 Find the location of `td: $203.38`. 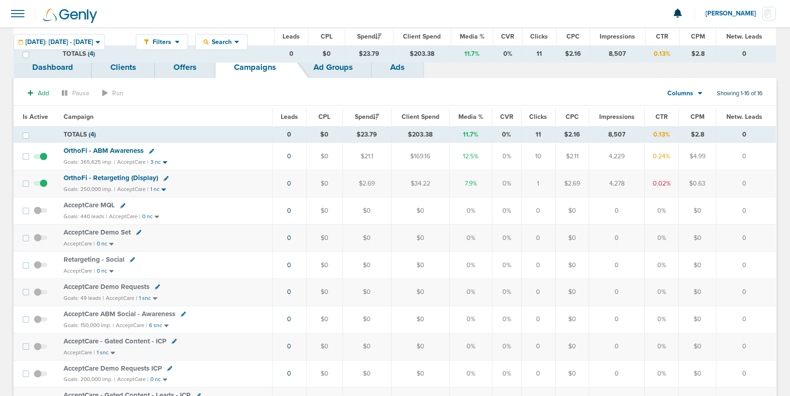

td: $203.38 is located at coordinates (420, 134).